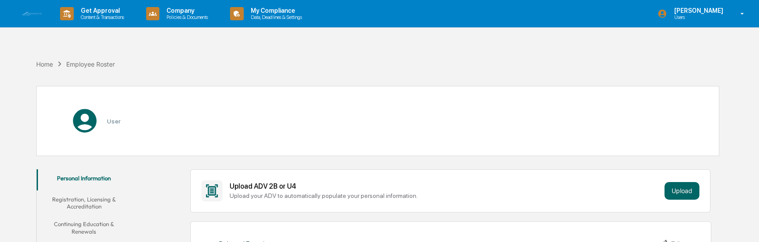  Describe the element at coordinates (101, 17) in the screenshot. I see `p: Content & Transactions` at that location.